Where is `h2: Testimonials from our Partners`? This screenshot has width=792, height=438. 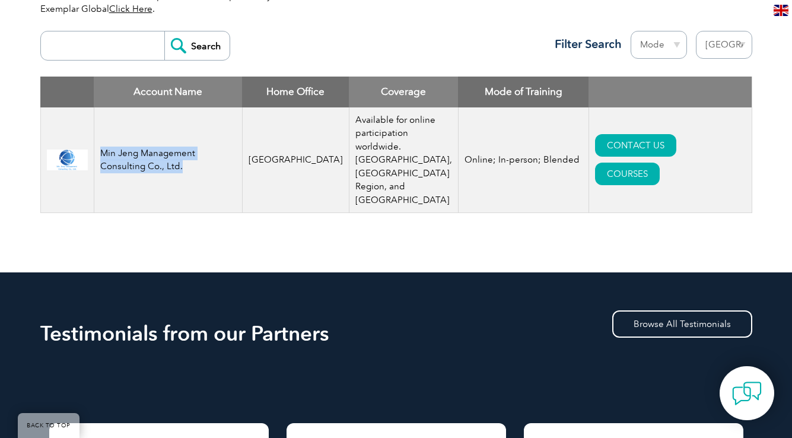 h2: Testimonials from our Partners is located at coordinates (396, 333).